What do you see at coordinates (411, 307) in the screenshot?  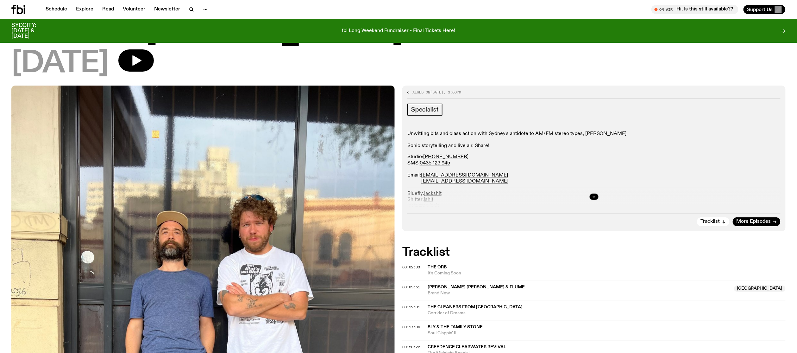 I see `button: 00:12:01` at bounding box center [411, 307].